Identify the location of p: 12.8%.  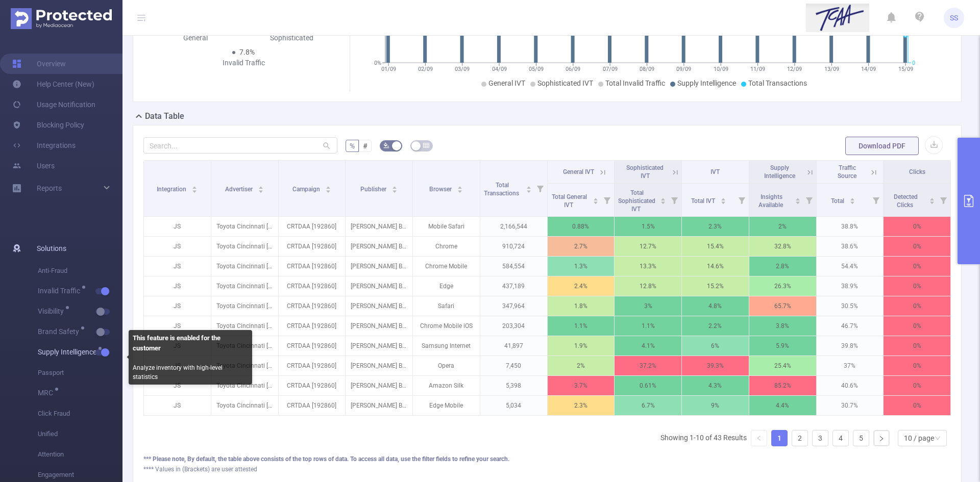
(648, 286).